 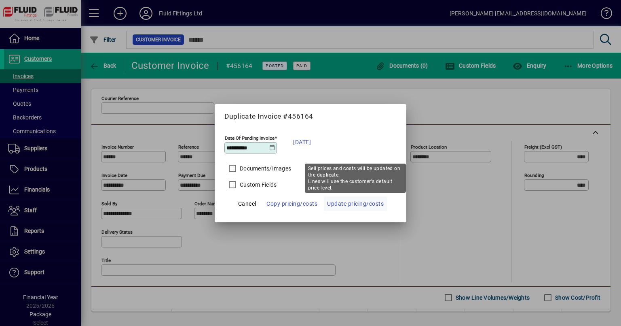 I want to click on span: Update pricing/costs, so click(x=355, y=203).